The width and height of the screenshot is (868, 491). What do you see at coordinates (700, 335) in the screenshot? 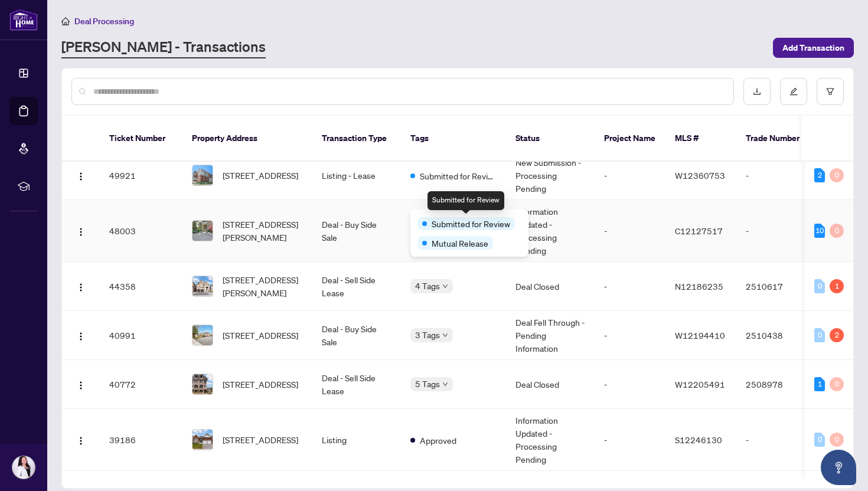
I see `span: W12194410` at bounding box center [700, 335].